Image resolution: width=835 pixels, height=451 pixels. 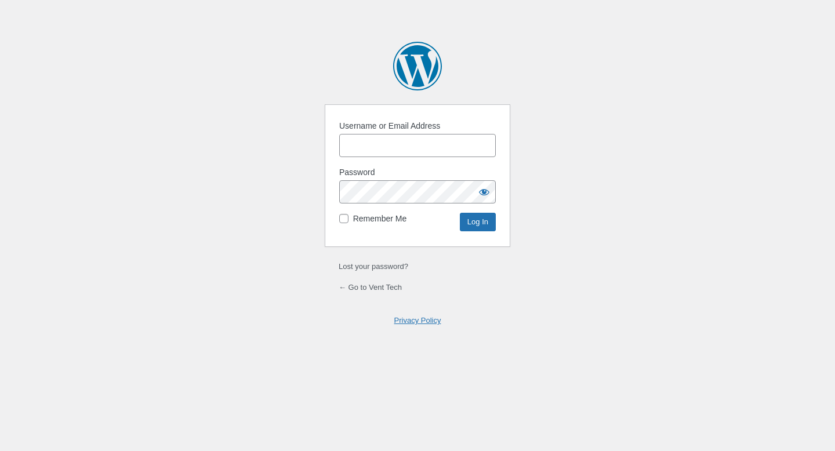 I want to click on label: Remember Me, so click(x=380, y=219).